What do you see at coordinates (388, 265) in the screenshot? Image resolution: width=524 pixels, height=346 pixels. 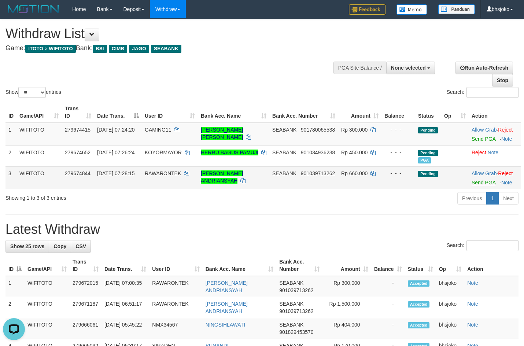 I see `th: Balance: activate to sort column ascending` at bounding box center [388, 265].